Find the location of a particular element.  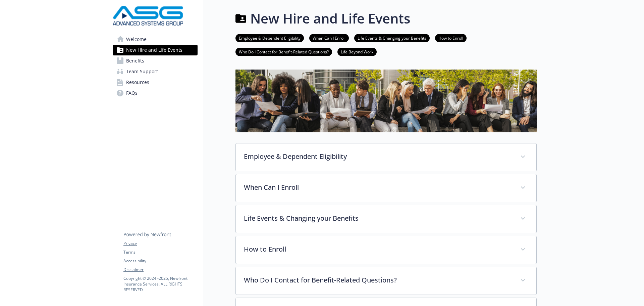

h1: New Hire and Life Events is located at coordinates (330, 19).